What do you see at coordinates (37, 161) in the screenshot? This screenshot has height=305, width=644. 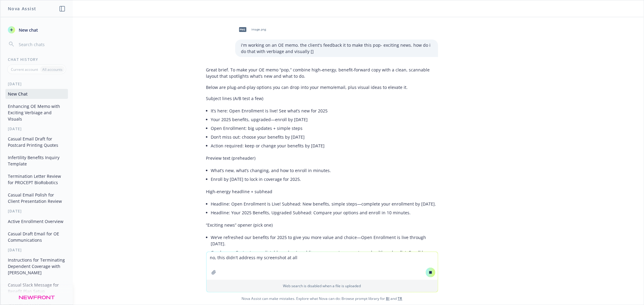 I see `button: Infertility Benefits Inquiry Template` at bounding box center [37, 161].